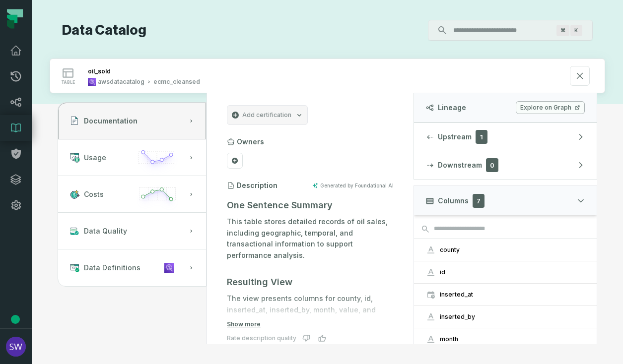 The width and height of the screenshot is (623, 364). Describe the element at coordinates (453, 201) in the screenshot. I see `span: Columns` at that location.